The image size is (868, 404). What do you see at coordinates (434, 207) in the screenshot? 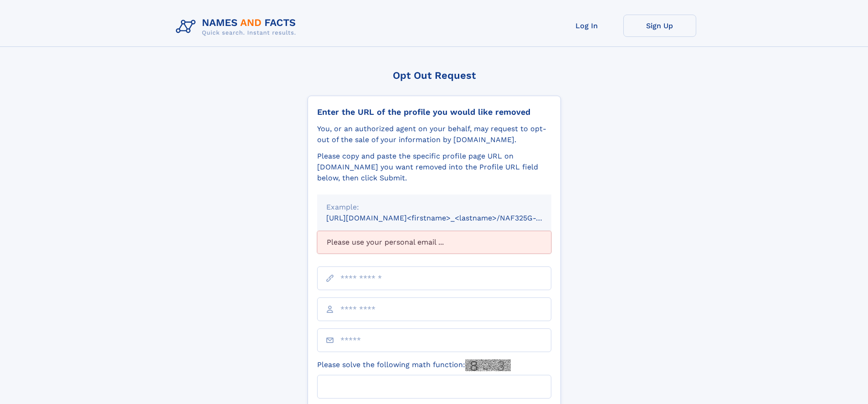
I see `div: Example:` at bounding box center [434, 207].